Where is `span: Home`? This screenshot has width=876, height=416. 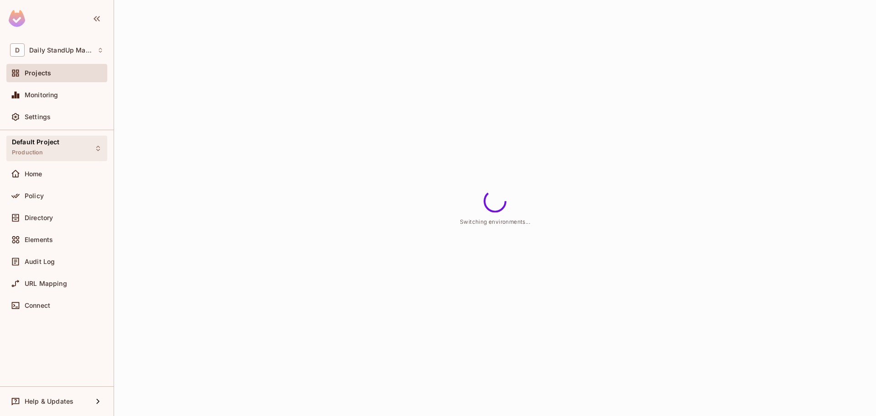 span: Home is located at coordinates (33, 174).